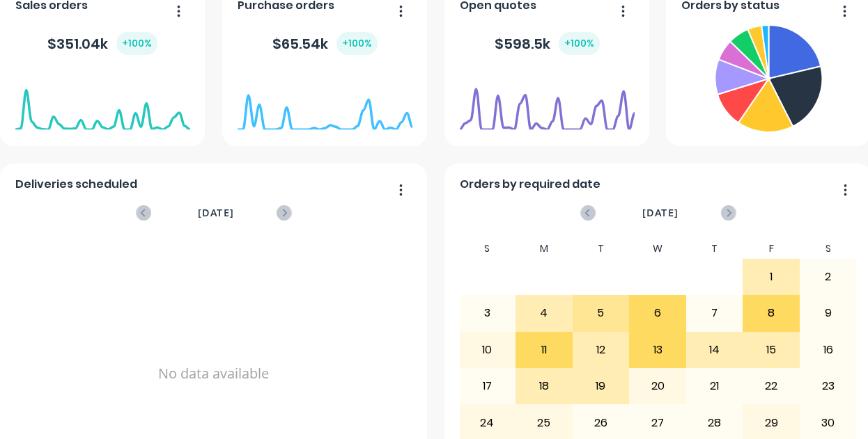  Describe the element at coordinates (771, 277) in the screenshot. I see `div: 1` at that location.